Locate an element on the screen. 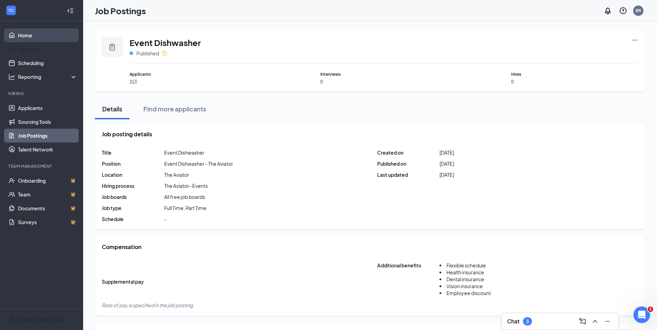 The width and height of the screenshot is (657, 330). svg: Ellipses is located at coordinates (635, 40).